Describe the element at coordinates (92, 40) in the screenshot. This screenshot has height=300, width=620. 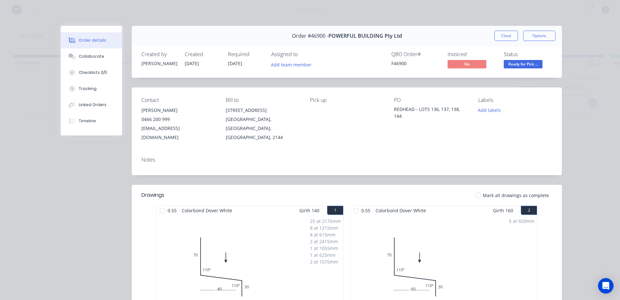
I see `div: Order details` at that location.